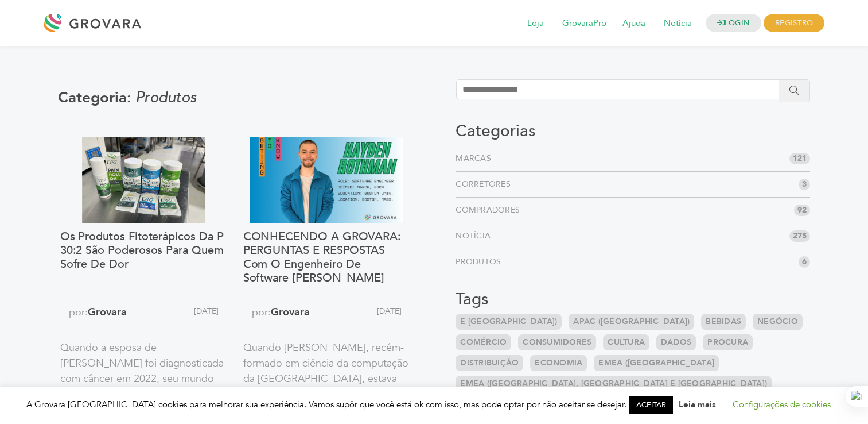  What do you see at coordinates (805, 184) in the screenshot?
I see `span: 3` at bounding box center [805, 184].